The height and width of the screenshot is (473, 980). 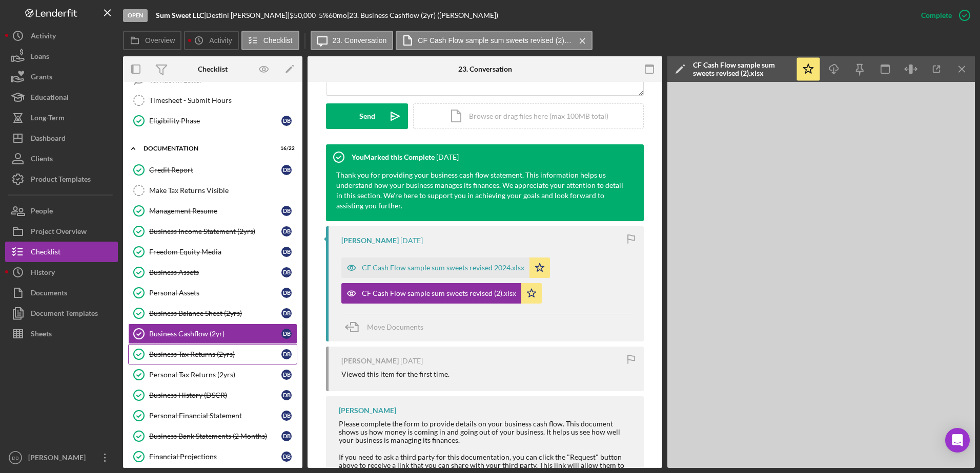 What do you see at coordinates (62, 231) in the screenshot?
I see `button: Project Overview` at bounding box center [62, 231].